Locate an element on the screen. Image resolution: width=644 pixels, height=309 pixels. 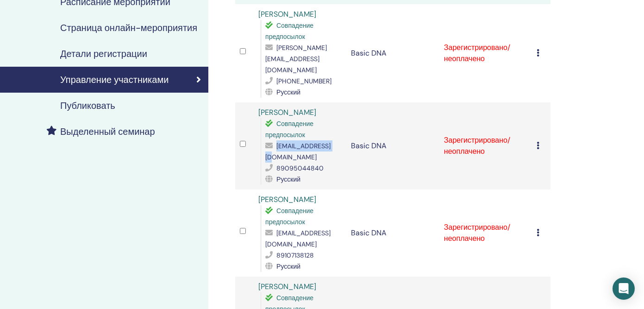
h4: Выделенный семинар is located at coordinates (108, 131).